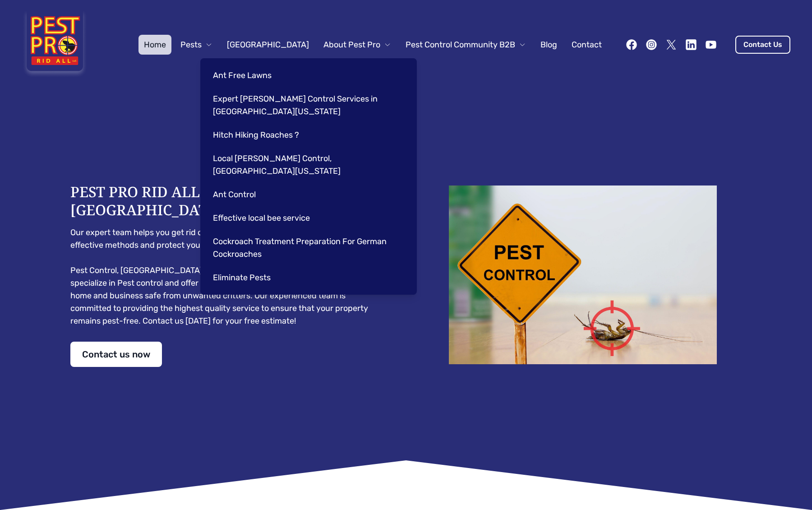 This screenshot has height=510, width=812. What do you see at coordinates (466, 44) in the screenshot?
I see `button: Pest Control Community B2B` at bounding box center [466, 44].